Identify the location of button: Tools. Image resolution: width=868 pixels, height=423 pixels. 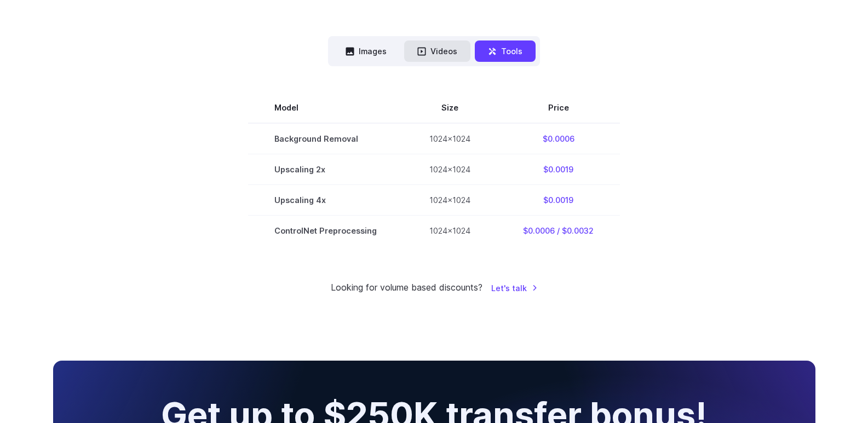
(505, 51).